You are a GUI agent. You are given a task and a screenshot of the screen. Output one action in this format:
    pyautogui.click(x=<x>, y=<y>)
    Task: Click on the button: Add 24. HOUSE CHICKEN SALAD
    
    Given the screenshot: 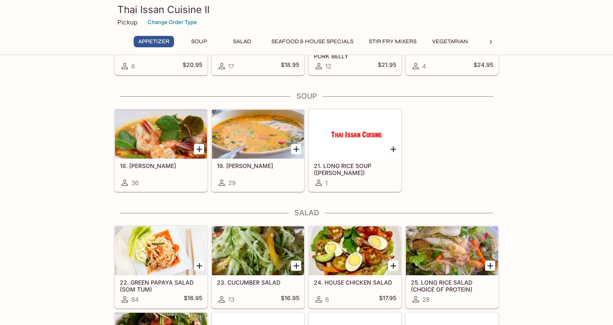 What is the action you would take?
    pyautogui.click(x=393, y=265)
    